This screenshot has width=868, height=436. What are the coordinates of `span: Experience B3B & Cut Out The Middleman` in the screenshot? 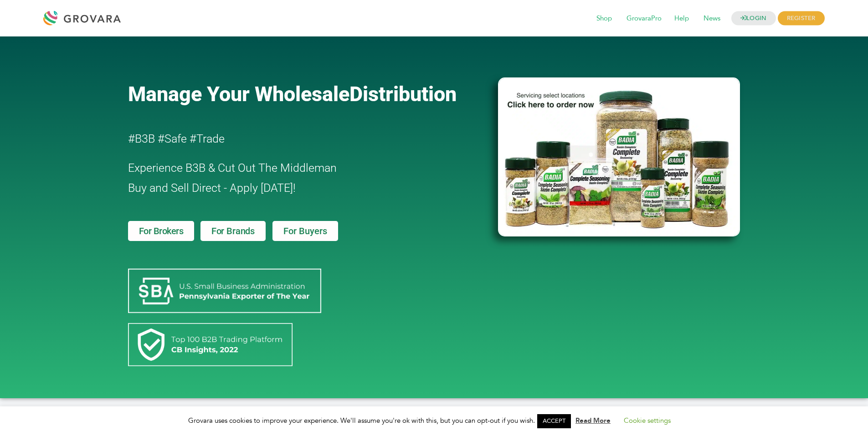 It's located at (232, 168).